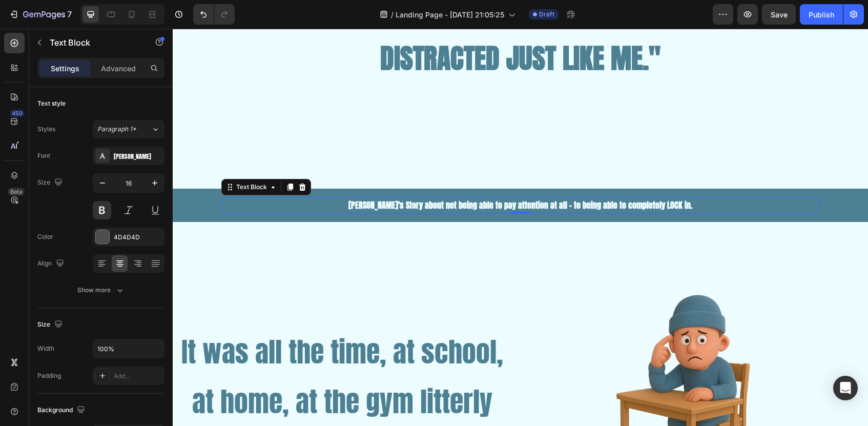 The image size is (868, 426). What do you see at coordinates (129, 349) in the screenshot?
I see `input: Auto` at bounding box center [129, 349].